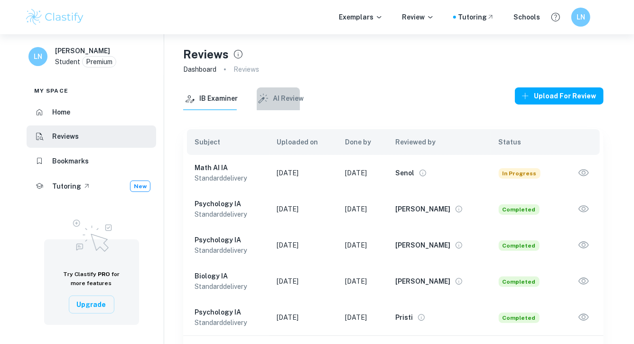 The height and width of the screenshot is (344, 634). Describe the element at coordinates (67, 62) in the screenshot. I see `p: Student` at that location.